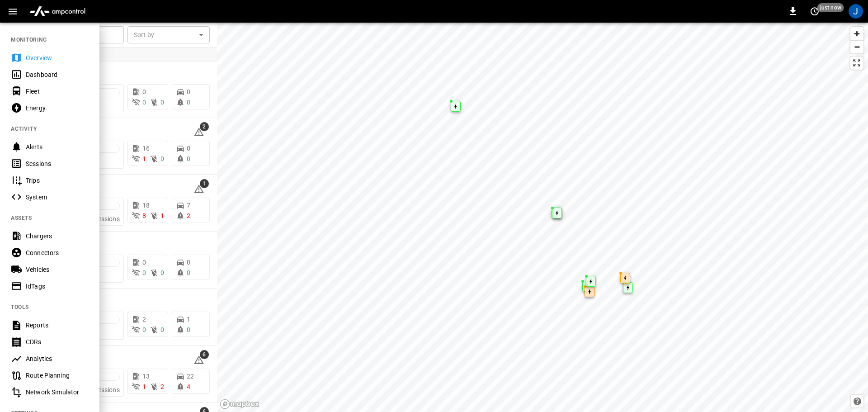 This screenshot has width=868, height=412. Describe the element at coordinates (57, 164) in the screenshot. I see `div: Sessions` at that location.